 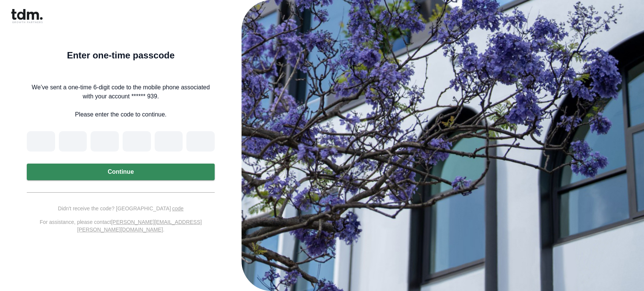 What do you see at coordinates (41, 142) in the screenshot?
I see `input: Please enter verification code. Digit 1` at bounding box center [41, 142].